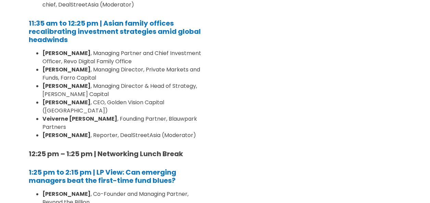 The image size is (430, 203). Describe the element at coordinates (115, 31) in the screenshot. I see `b: 11:35 am to 12:25 pm | Asian family offices recalibrating investment strategies amid global headw...` at that location.